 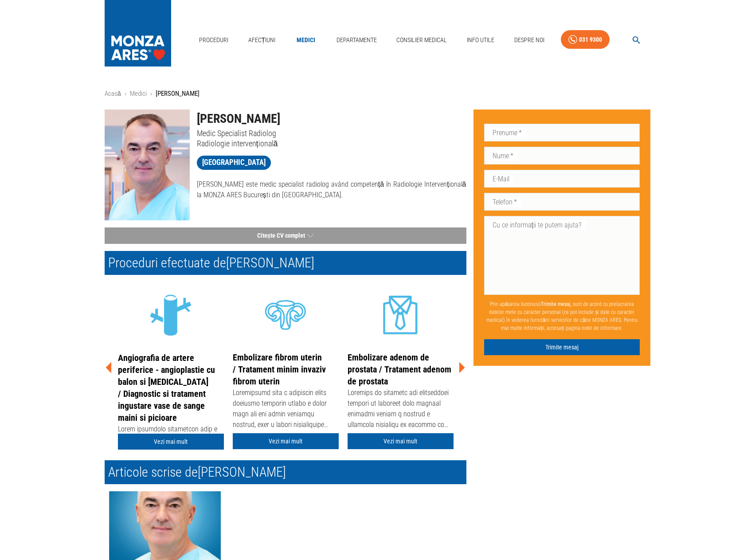 What do you see at coordinates (171, 446) in the screenshot?
I see `div: Lorem ipsumdolo sitametcon adip e seddoeius tempor, inc utla etdolo magnaa enimadminimveni. Quisn...` at bounding box center [171, 446].